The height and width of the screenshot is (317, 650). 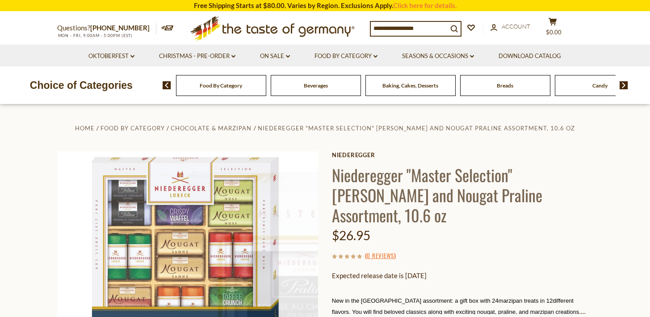 I want to click on a: Account, so click(x=510, y=27).